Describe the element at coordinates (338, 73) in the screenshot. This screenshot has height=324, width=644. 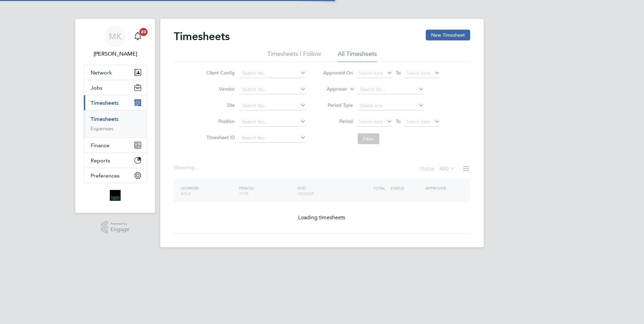
I see `label: Approved On` at that location.